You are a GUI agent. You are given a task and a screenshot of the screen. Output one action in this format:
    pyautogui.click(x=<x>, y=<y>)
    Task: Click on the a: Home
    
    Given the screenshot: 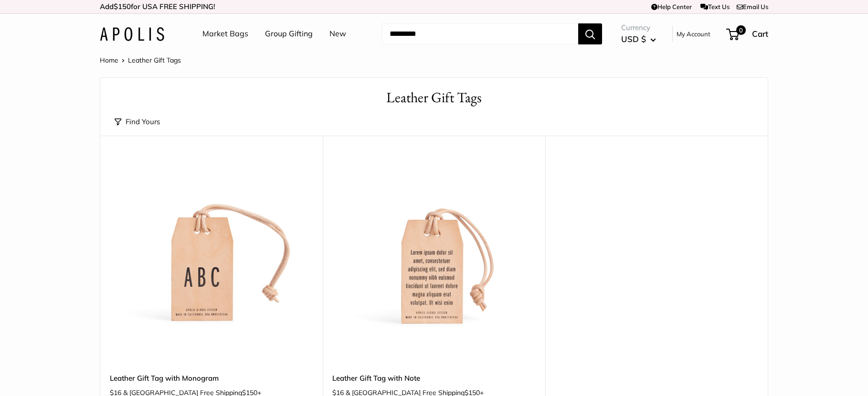 What is the action you would take?
    pyautogui.click(x=109, y=60)
    